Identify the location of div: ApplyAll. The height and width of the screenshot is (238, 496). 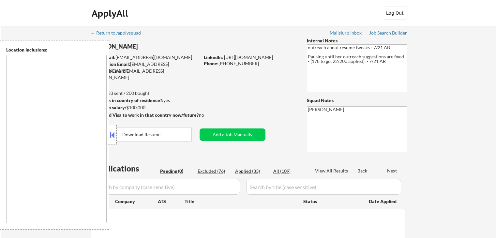
(111, 13).